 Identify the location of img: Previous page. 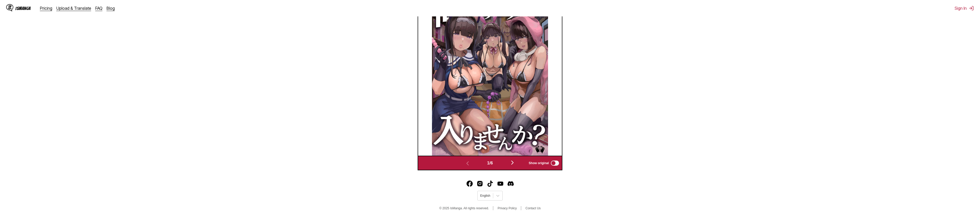
(467, 164).